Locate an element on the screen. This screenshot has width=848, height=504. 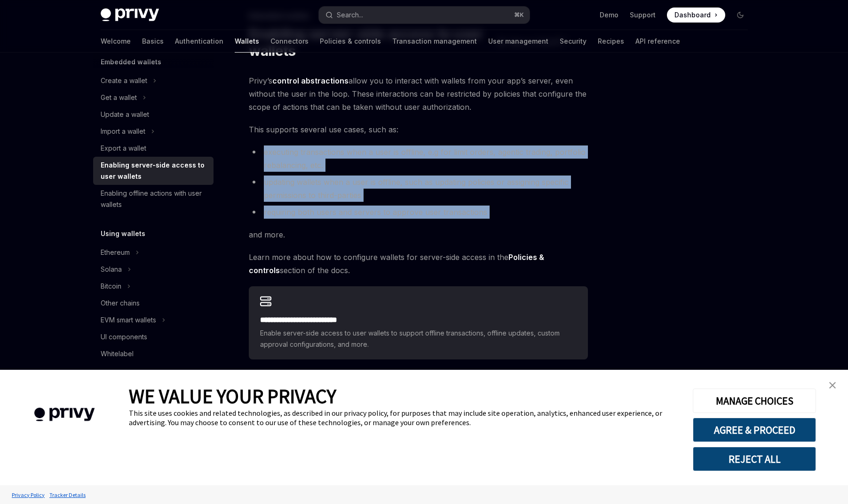
li: executing transactions when a user is offline, e.g for limit orders, agentic trading, portfolio r... is located at coordinates (418, 159).